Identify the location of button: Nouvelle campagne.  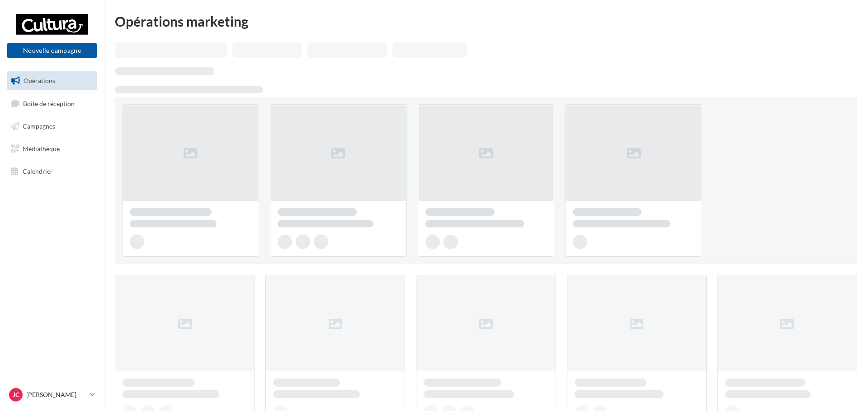
(52, 50).